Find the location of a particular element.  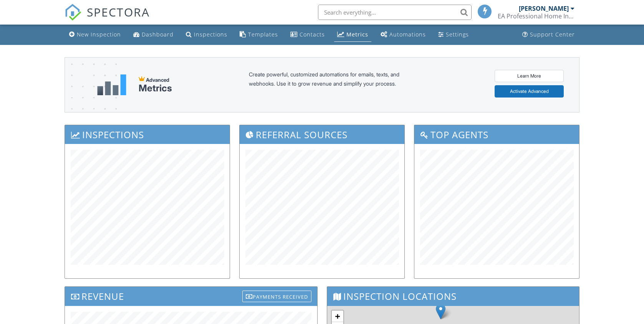

div: EA Professional Home Inspections LLC is located at coordinates (536, 16).